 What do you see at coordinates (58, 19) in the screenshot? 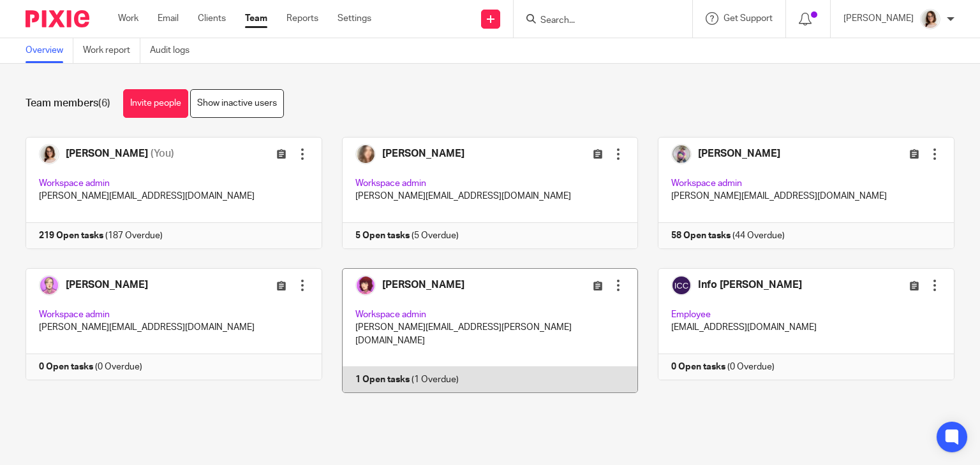
I see `img: Pixie` at bounding box center [58, 19].